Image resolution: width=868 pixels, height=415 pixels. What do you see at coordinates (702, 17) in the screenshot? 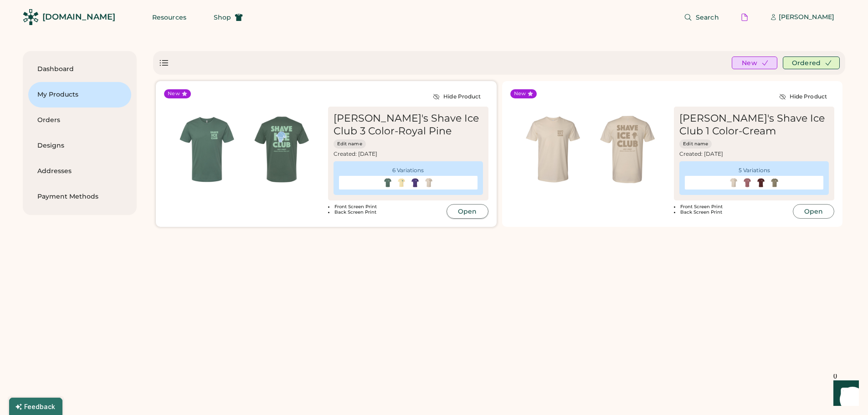
I see `button: Search` at bounding box center [702, 17].